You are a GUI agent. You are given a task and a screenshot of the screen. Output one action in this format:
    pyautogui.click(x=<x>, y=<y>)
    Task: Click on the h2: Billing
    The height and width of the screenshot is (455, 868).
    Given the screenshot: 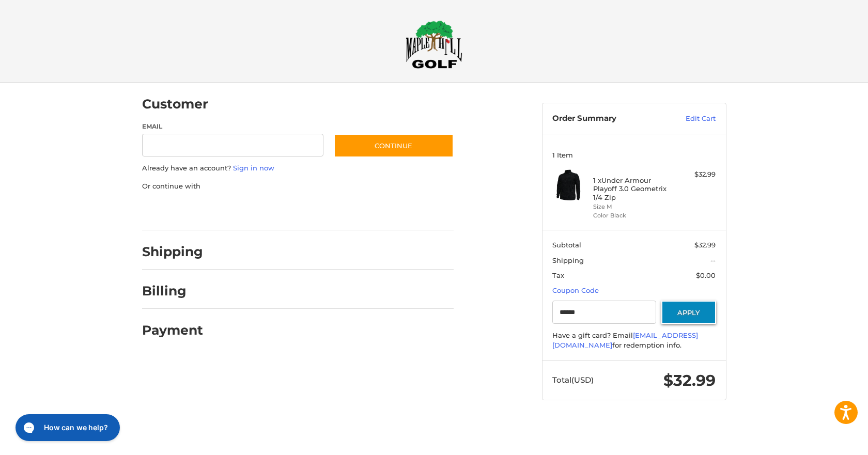 What is the action you would take?
    pyautogui.click(x=172, y=291)
    